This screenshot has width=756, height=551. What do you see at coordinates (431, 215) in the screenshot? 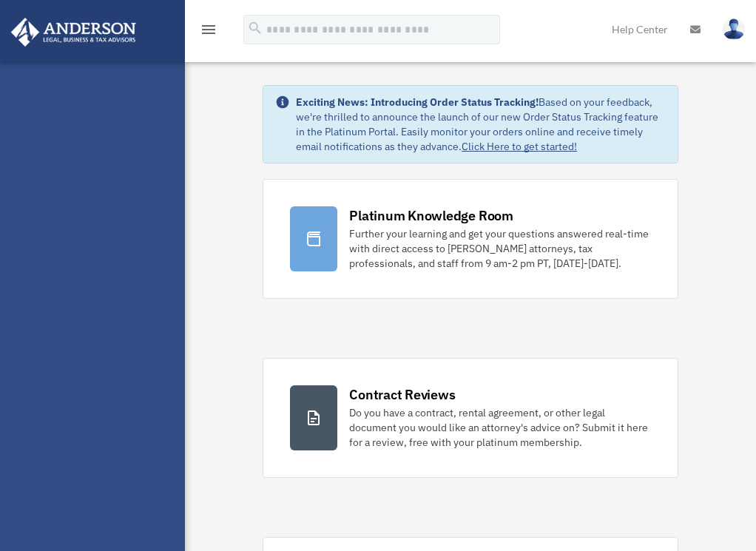
I see `div: Platinum Knowledge Room` at bounding box center [431, 215].